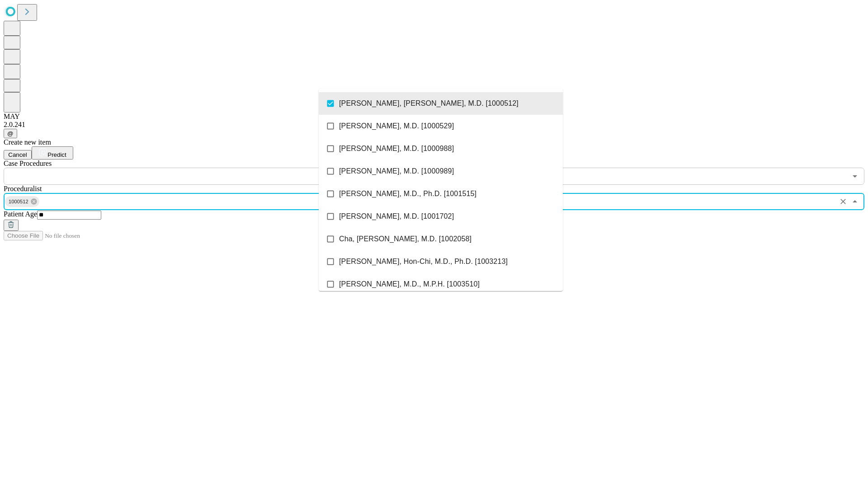 This screenshot has width=868, height=488. Describe the element at coordinates (53, 153) in the screenshot. I see `button: Predict` at that location.